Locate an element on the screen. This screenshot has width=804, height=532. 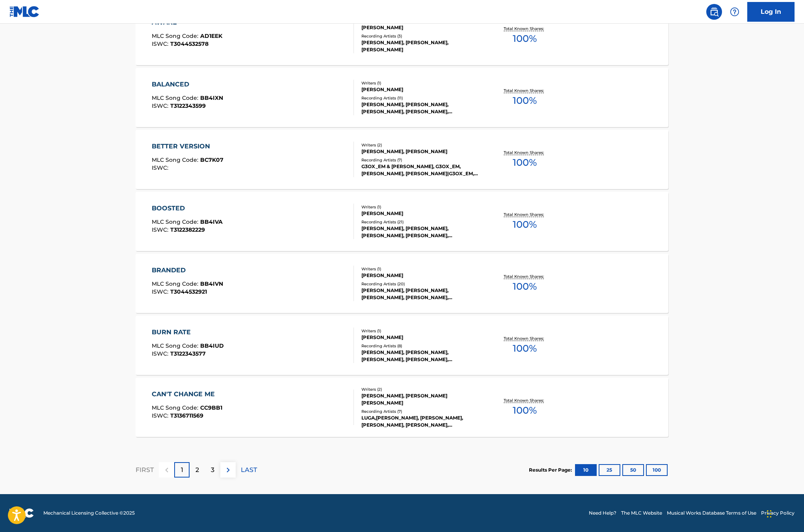
div: BOOSTED is located at coordinates (187, 208).